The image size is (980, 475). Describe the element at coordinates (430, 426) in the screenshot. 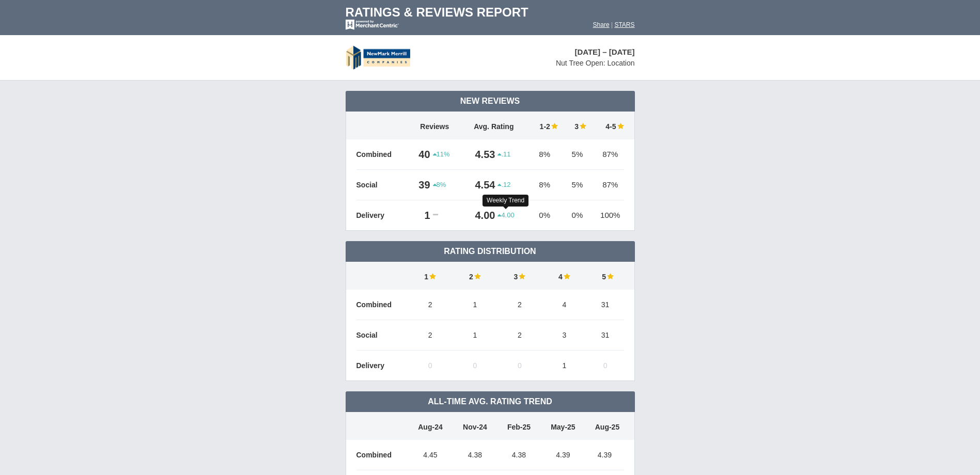

I see `td: Aug-24` at that location.